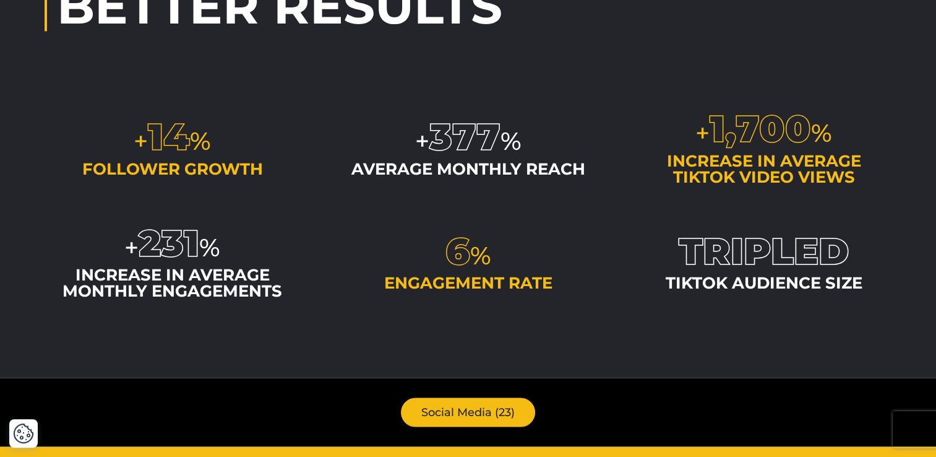 This screenshot has height=457, width=936. I want to click on span: 6, so click(458, 250).